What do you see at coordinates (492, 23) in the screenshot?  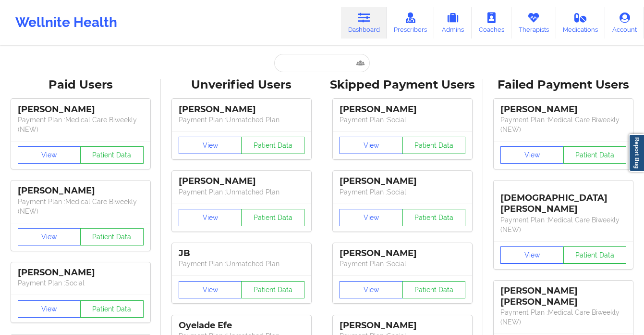 I see `a: Coaches` at bounding box center [492, 23].